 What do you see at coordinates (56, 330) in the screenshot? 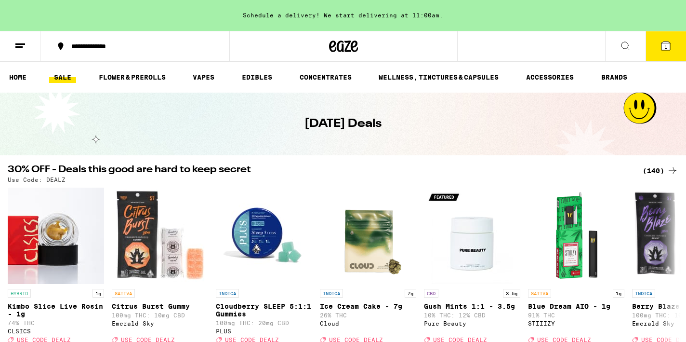
I see `div: CLSICS` at bounding box center [56, 330].